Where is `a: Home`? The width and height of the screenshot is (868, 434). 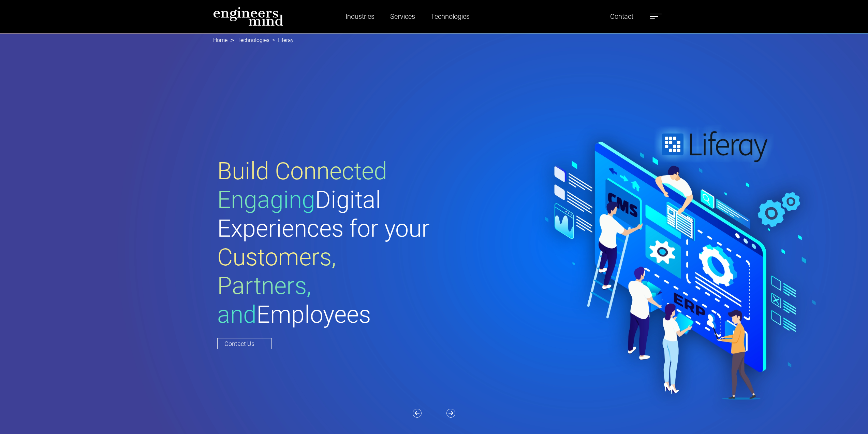
a: Home is located at coordinates (220, 40).